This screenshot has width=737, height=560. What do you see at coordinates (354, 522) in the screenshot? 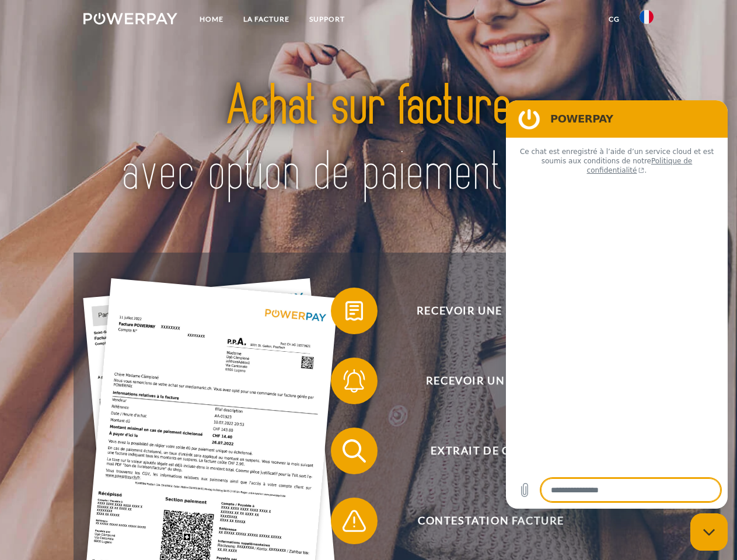
I see `img: qb_warning.svg` at bounding box center [354, 522].